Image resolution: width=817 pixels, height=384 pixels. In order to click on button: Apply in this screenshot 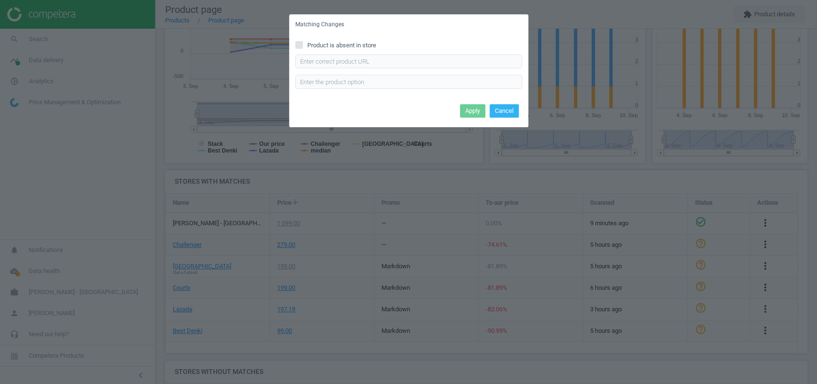, I will do `click(472, 111)`.